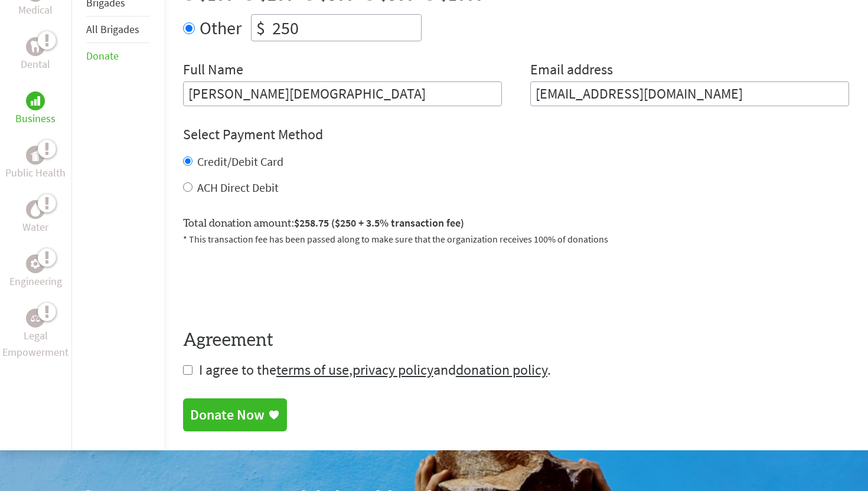  I want to click on label: Other, so click(220, 28).